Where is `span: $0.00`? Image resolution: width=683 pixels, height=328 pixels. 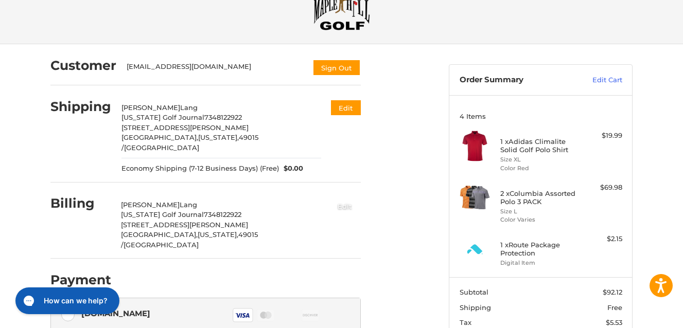 span: $0.00 is located at coordinates (291, 169).